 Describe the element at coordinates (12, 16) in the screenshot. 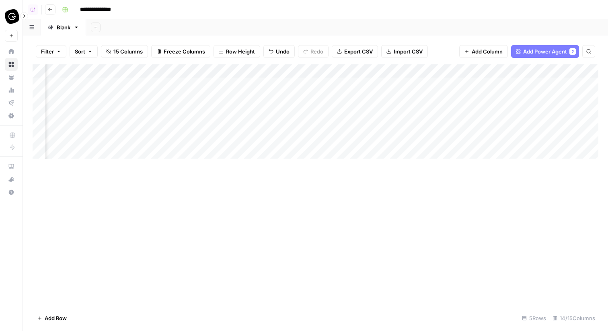

I see `img: Guru Logo` at that location.